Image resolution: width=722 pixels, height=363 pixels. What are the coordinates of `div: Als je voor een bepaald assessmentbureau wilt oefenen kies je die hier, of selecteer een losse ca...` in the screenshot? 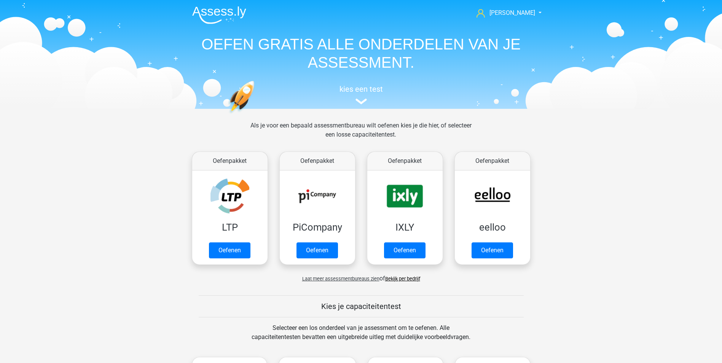 It's located at (361, 135).